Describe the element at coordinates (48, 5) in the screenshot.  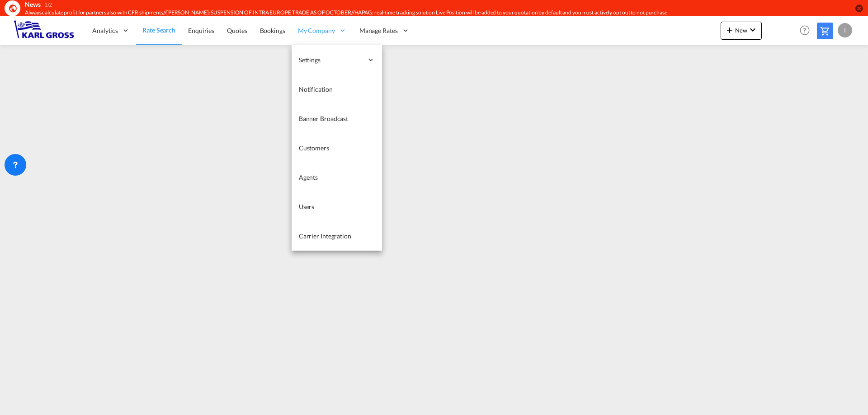
I see `div: 1/2` at that location.